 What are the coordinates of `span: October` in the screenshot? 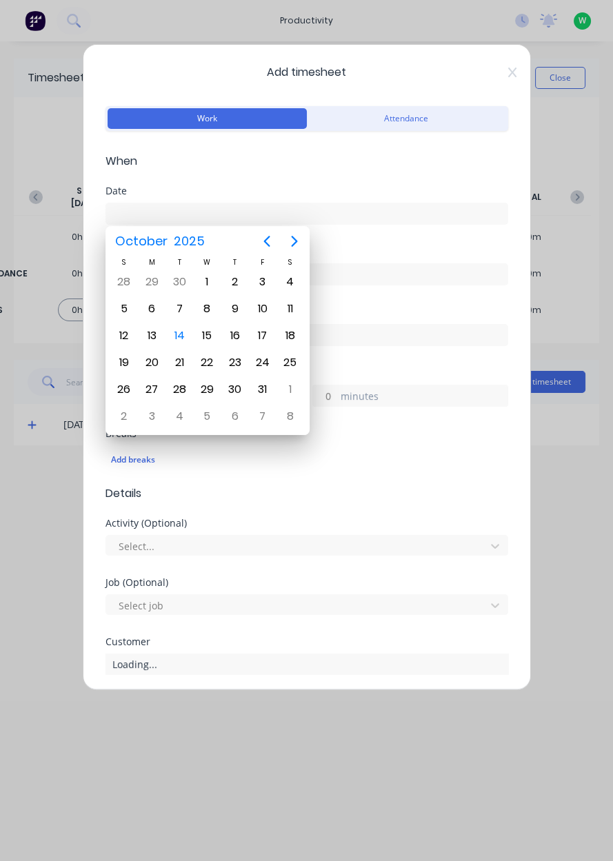 It's located at (141, 241).